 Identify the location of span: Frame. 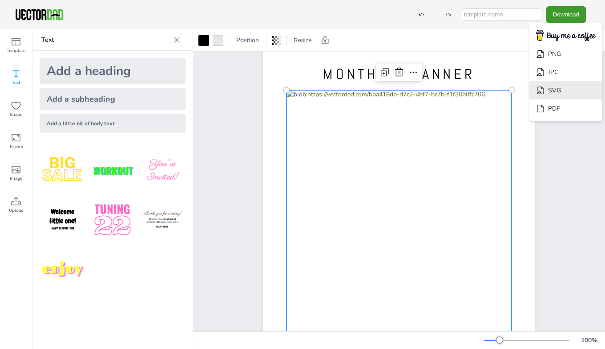
(16, 147).